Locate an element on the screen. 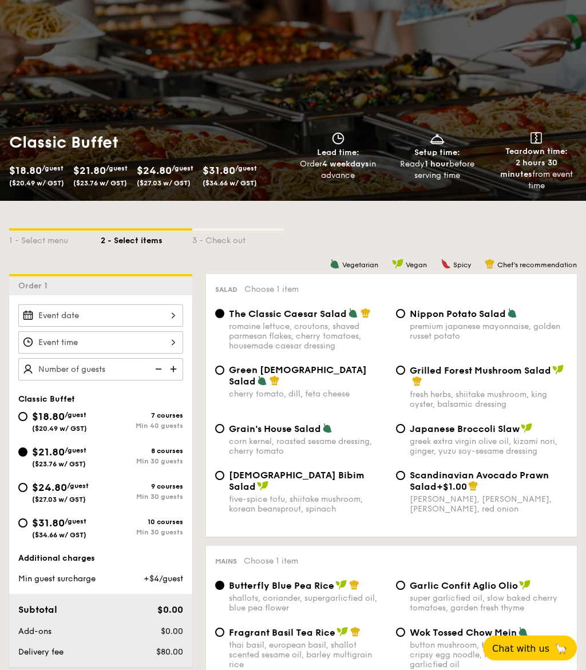 The image size is (586, 670). input: Number of guests is located at coordinates (101, 370).